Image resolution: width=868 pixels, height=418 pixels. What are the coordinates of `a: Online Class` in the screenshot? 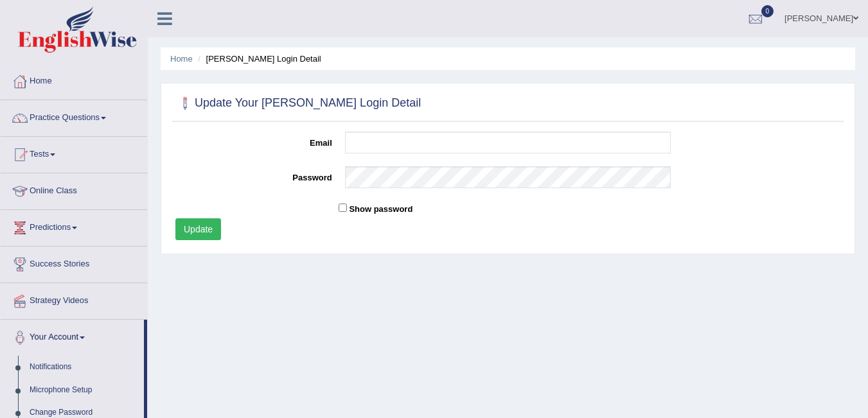 It's located at (74, 190).